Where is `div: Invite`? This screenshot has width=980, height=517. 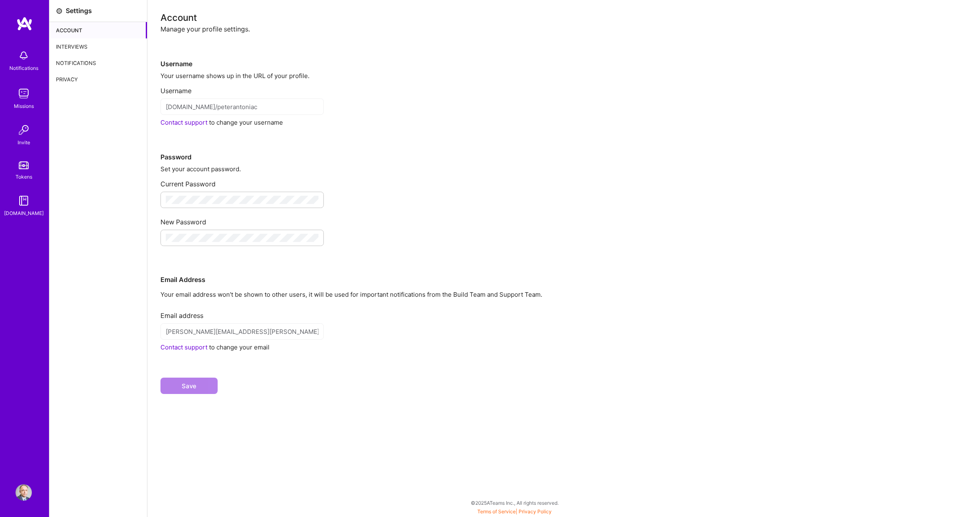
div: Invite is located at coordinates (24, 142).